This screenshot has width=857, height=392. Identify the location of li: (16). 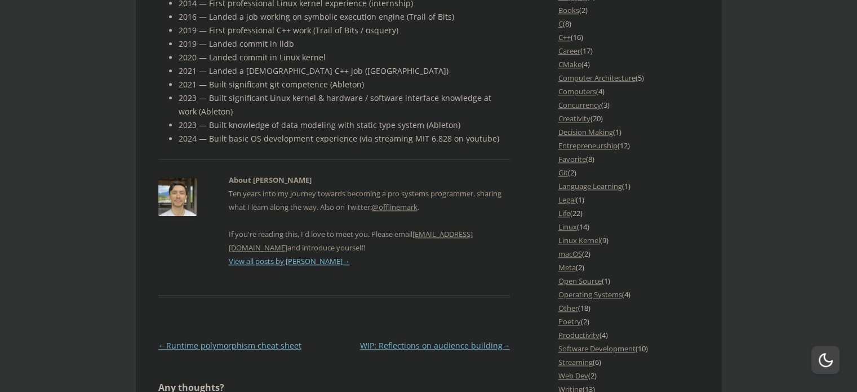
(629, 37).